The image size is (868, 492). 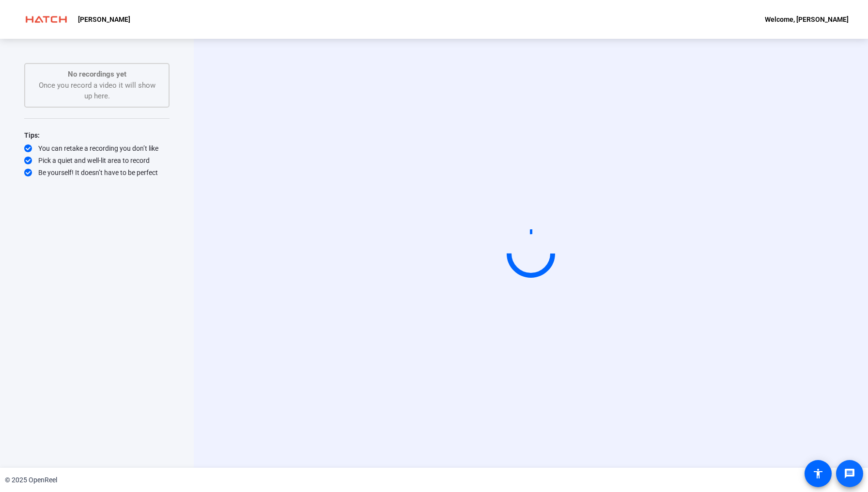 What do you see at coordinates (31, 480) in the screenshot?
I see `div: © 2025 OpenReel` at bounding box center [31, 480].